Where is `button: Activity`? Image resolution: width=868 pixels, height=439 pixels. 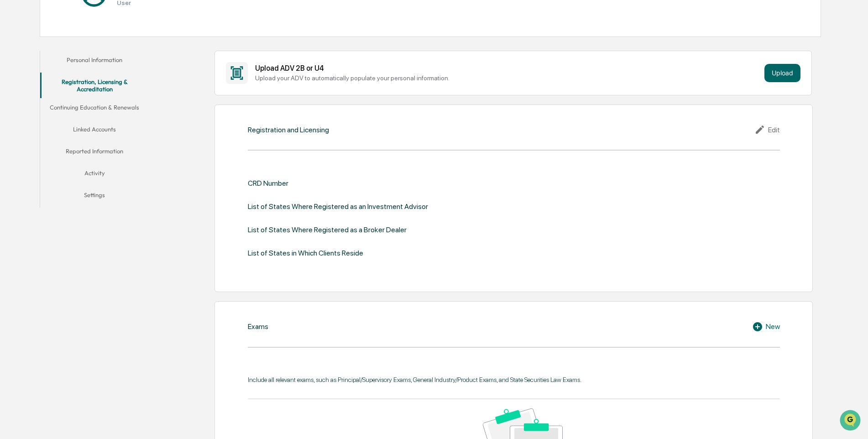
button: Activity is located at coordinates (94, 175).